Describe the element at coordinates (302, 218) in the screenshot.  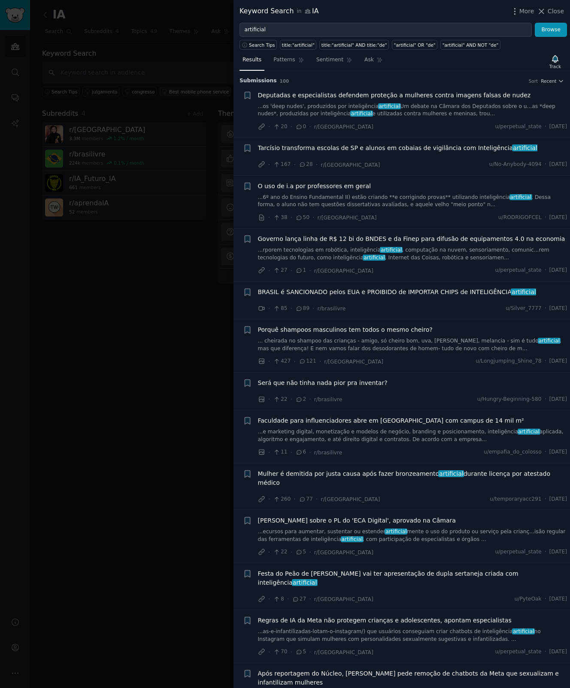
I see `span: 50` at that location.